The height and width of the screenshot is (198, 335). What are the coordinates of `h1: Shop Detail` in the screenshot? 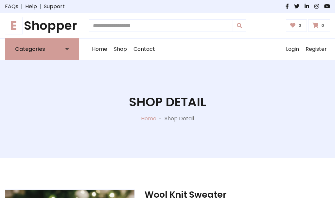 It's located at (167, 102).